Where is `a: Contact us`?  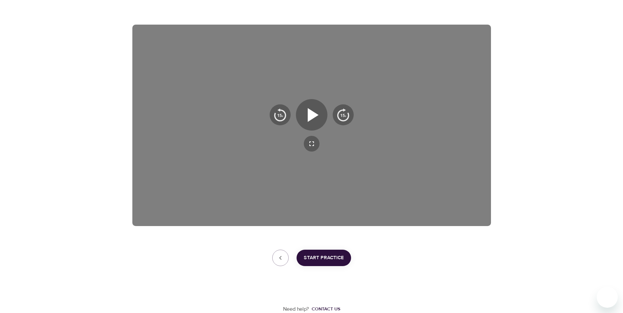 a: Contact us is located at coordinates (325, 310).